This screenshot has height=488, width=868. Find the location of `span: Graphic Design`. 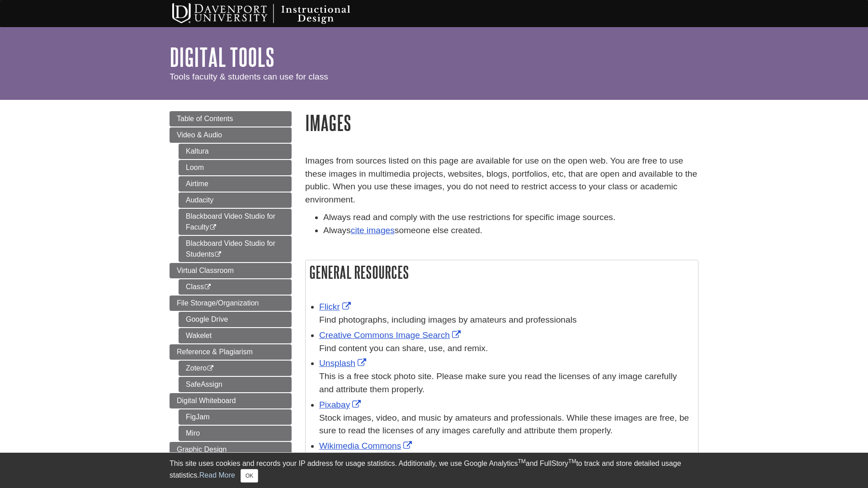

span: Graphic Design is located at coordinates (202, 449).